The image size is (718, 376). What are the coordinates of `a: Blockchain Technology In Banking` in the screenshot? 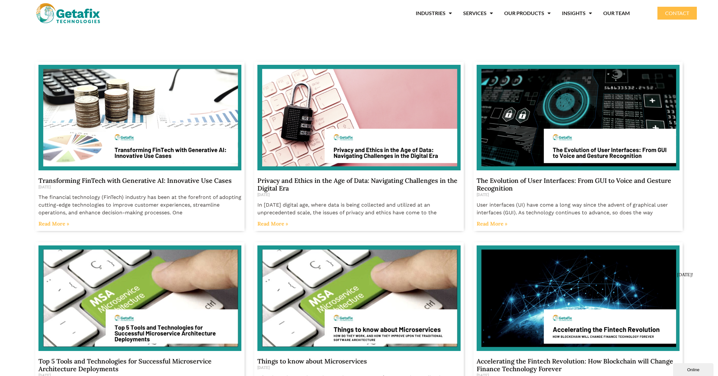 It's located at (578, 298).